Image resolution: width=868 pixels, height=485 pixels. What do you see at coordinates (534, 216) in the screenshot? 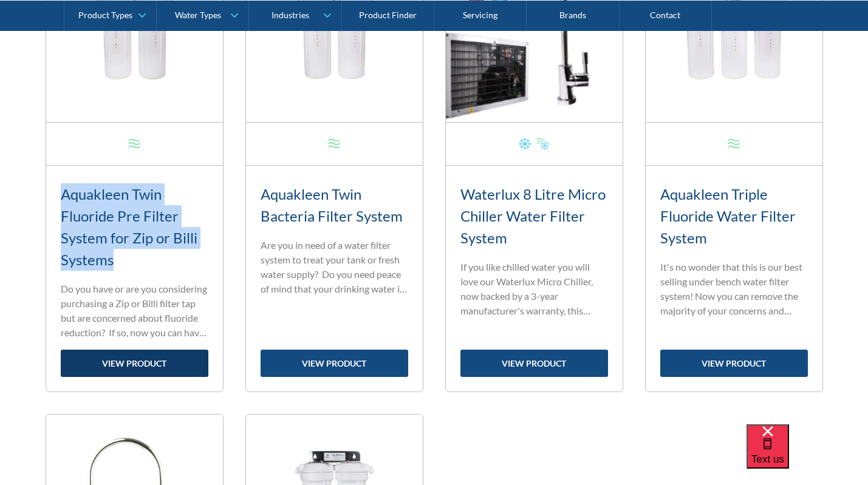
I see `h3: Waterlux 8 Litre Micro Chiller Water Filter System` at bounding box center [534, 216].